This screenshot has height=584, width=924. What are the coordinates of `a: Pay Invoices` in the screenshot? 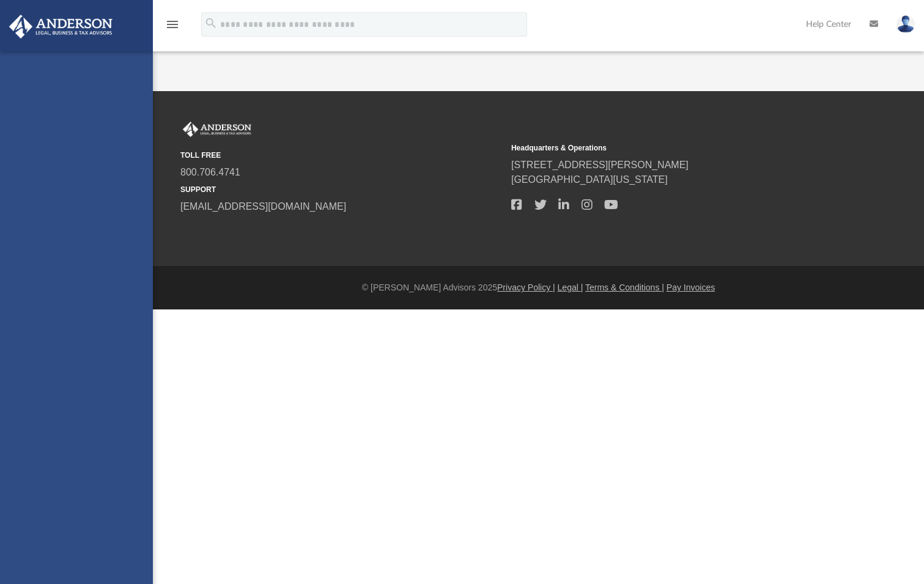 It's located at (691, 287).